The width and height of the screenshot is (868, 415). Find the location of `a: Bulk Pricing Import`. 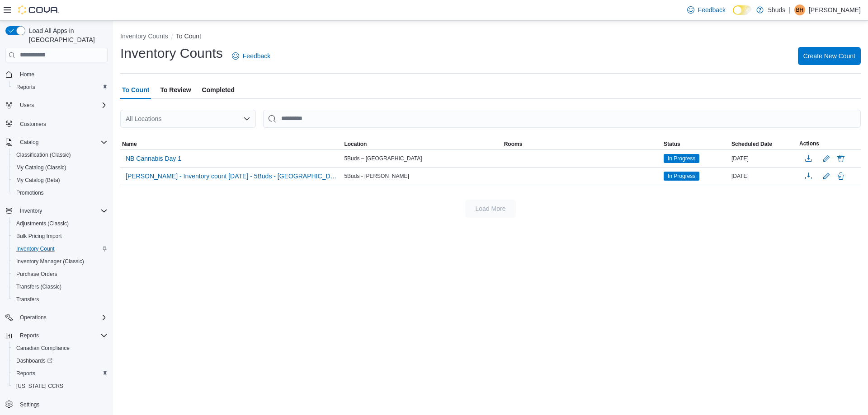

a: Bulk Pricing Import is located at coordinates (39, 236).